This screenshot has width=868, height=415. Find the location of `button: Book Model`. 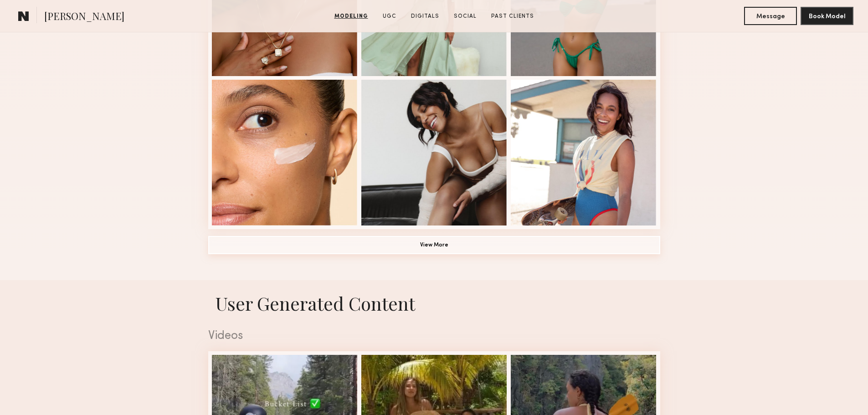

button: Book Model is located at coordinates (827, 16).